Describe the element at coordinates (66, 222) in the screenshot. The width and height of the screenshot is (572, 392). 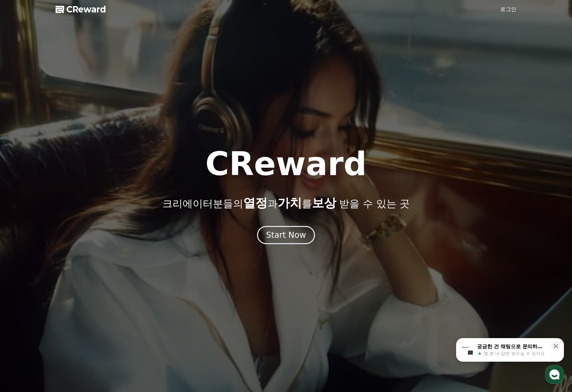
I see `a: 대화` at that location.